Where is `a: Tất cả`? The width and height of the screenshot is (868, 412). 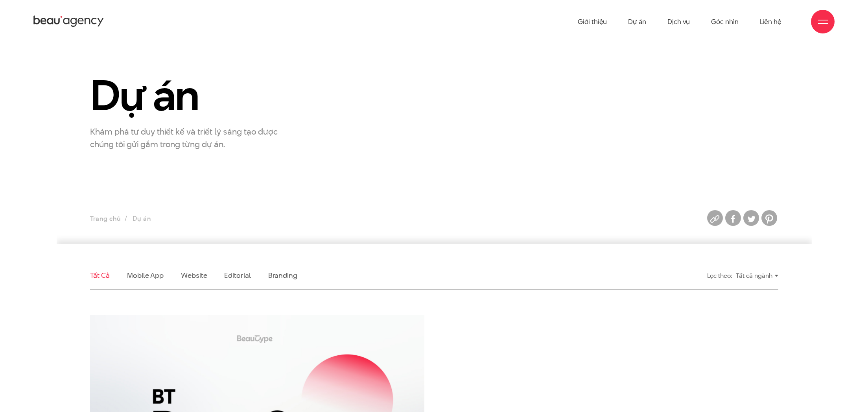
a: Tất cả is located at coordinates (100, 275).